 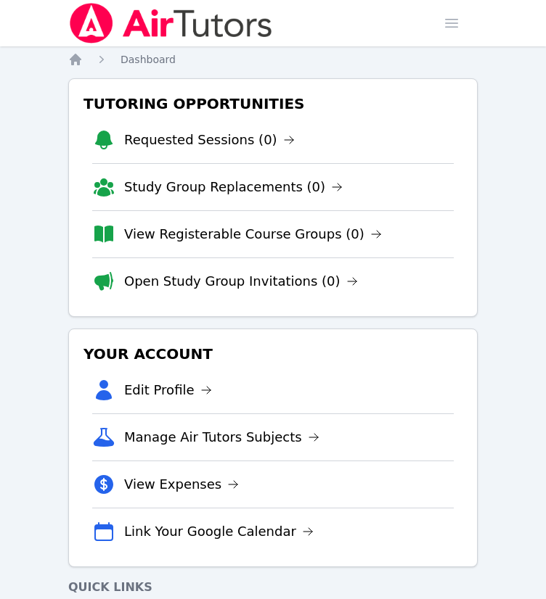 What do you see at coordinates (273, 588) in the screenshot?
I see `h4: Quick Links` at bounding box center [273, 588].